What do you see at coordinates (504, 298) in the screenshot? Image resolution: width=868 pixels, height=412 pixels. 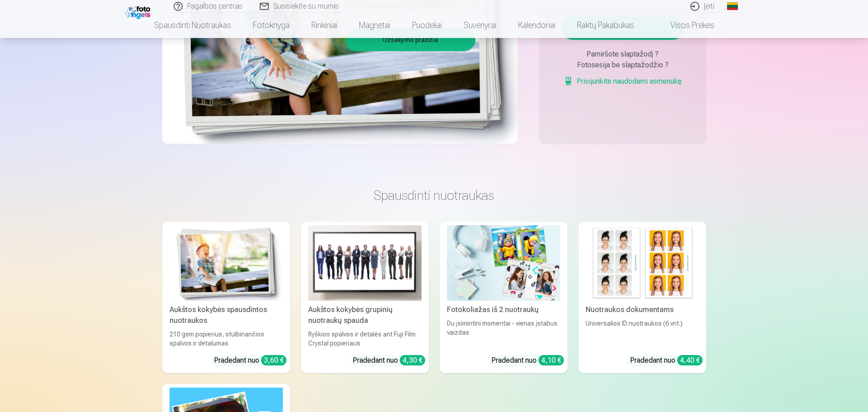 I see `a: Fotokoliažas iš 2 nuotraukųFotokoliažas iš 2 nuotraukųDu įsimintini momentai - vienas įstabus vai...` at bounding box center [504, 298].